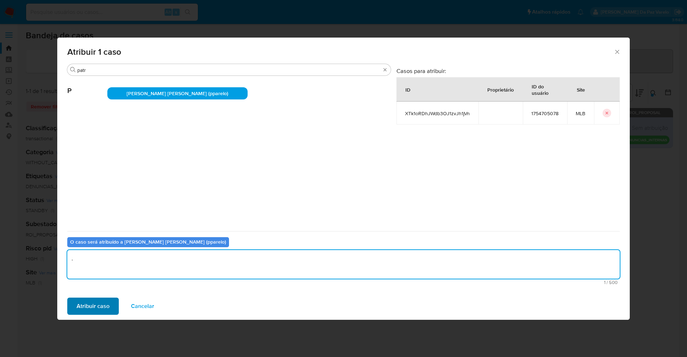 This screenshot has height=357, width=687. I want to click on div: assign-modal, so click(343, 178).